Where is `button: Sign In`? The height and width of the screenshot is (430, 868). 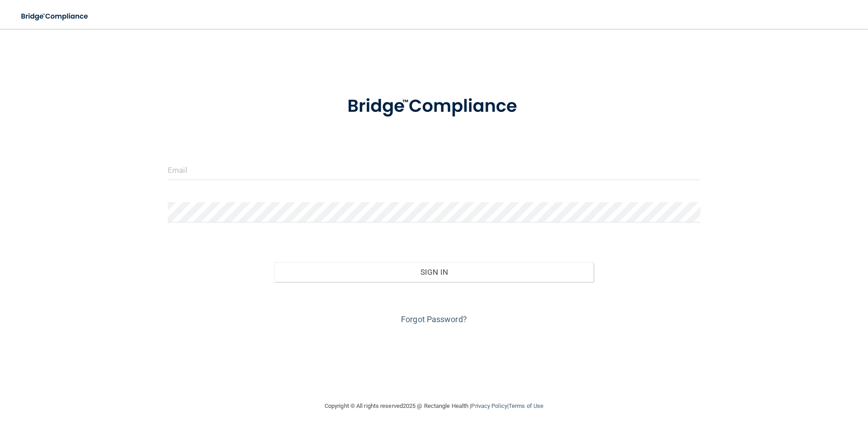 button: Sign In is located at coordinates (434, 272).